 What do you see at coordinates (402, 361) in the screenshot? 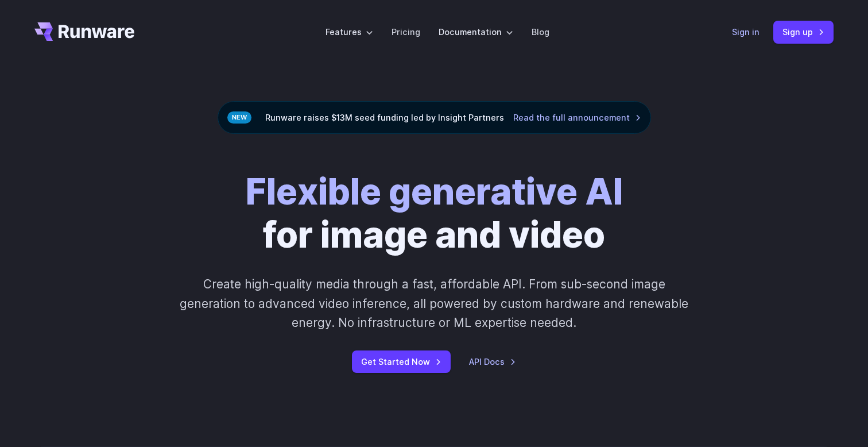
I see `a: Get Started Now` at bounding box center [402, 361].